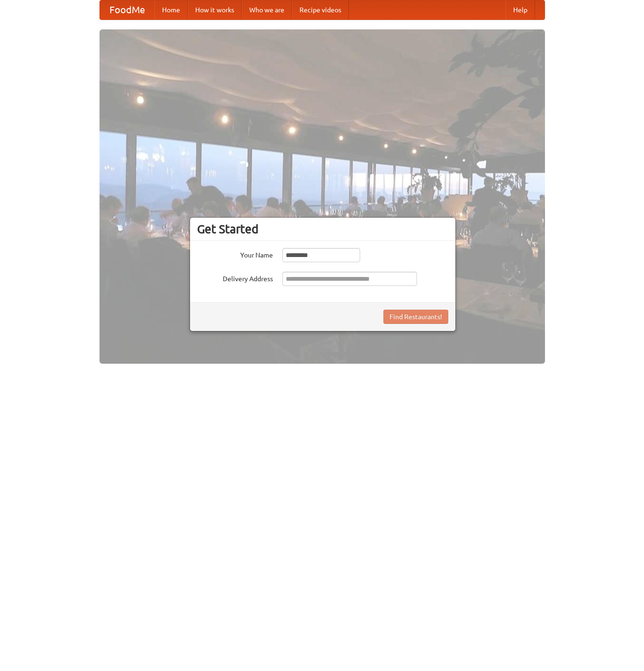 The height and width of the screenshot is (671, 644). What do you see at coordinates (171, 10) in the screenshot?
I see `a: Home` at bounding box center [171, 10].